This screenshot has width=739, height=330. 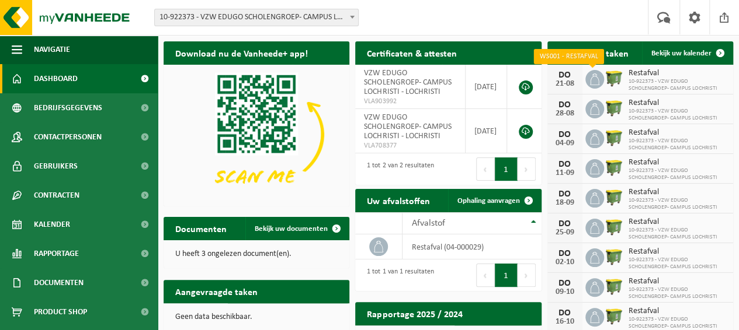 I want to click on a: Bekijk uw kalender, so click(x=687, y=53).